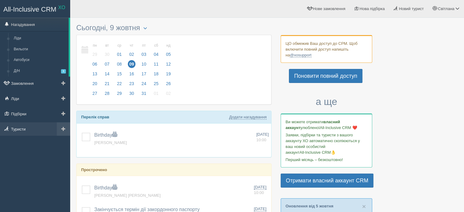 The image size is (464, 212). Describe the element at coordinates (310, 206) in the screenshot. I see `a: Оновлення від 5 жовтня` at that location.